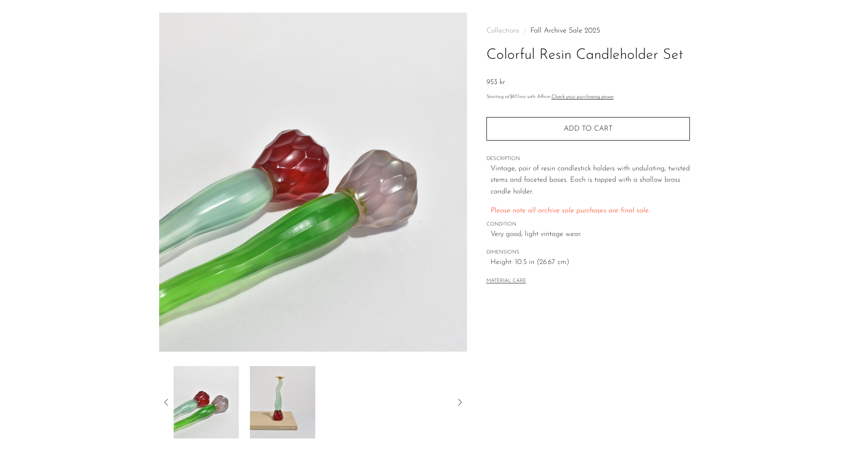  Describe the element at coordinates (590, 263) in the screenshot. I see `span: Height: 10.5 in (26.67 cm)` at that location.